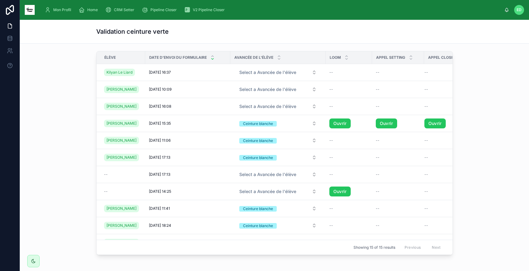 The width and height of the screenshot is (529, 271). I want to click on span: CRM Setter, so click(124, 10).